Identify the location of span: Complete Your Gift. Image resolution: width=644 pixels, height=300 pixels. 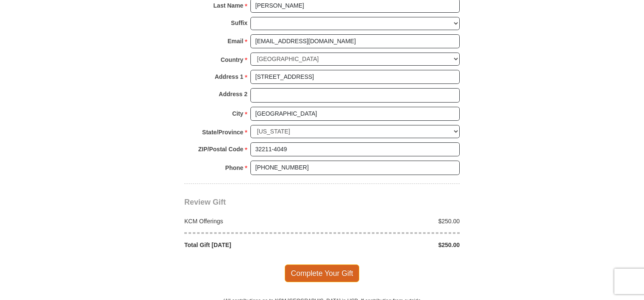
(322, 274).